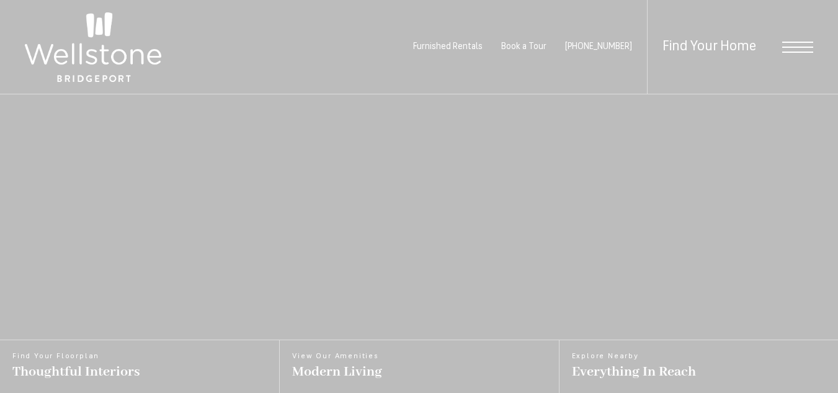 The height and width of the screenshot is (393, 838). I want to click on a: Book a Tour, so click(524, 47).